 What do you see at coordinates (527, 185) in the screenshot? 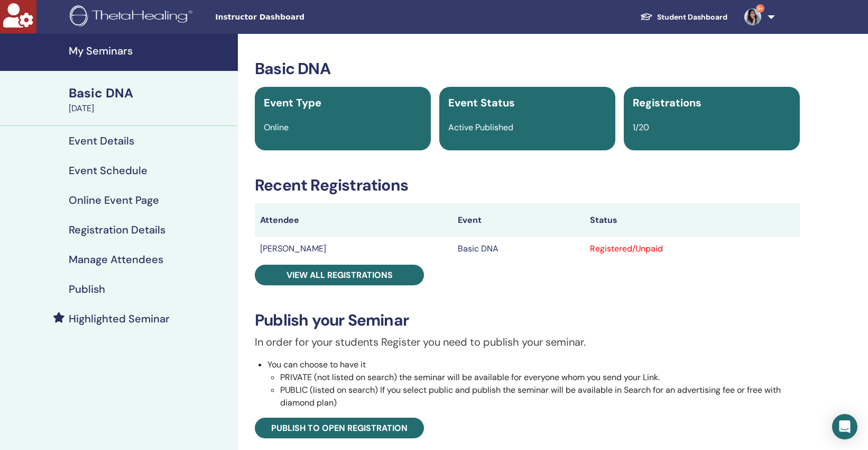
I see `h3: Recent Registrations` at bounding box center [527, 185].